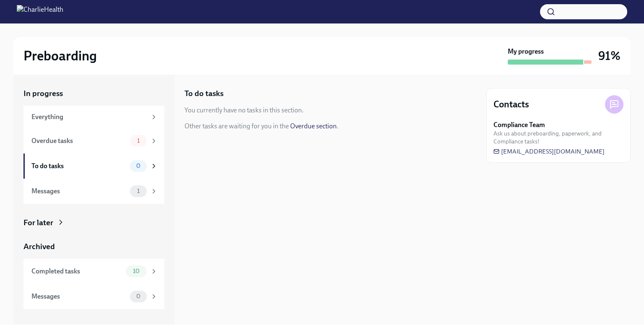 The width and height of the screenshot is (644, 333). What do you see at coordinates (77, 271) in the screenshot?
I see `div: Completed tasks` at bounding box center [77, 271].